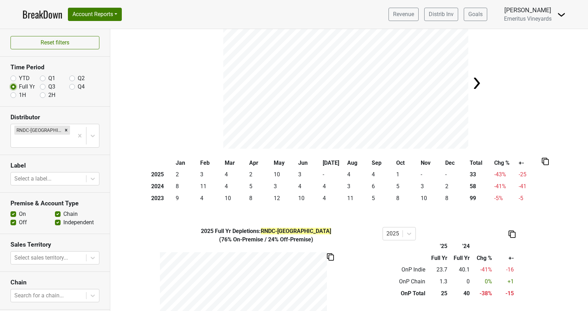  What do you see at coordinates (432, 163) in the screenshot?
I see `th: Nov` at bounding box center [432, 163].